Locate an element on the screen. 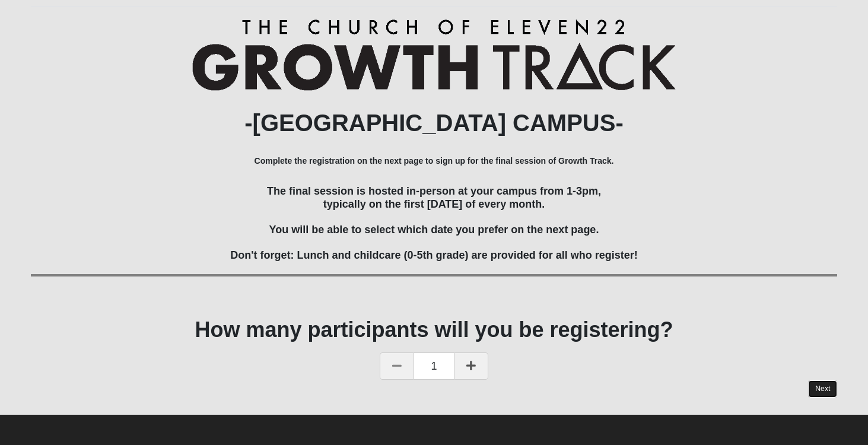 Image resolution: width=868 pixels, height=445 pixels. span: The final session is hosted in-person at your campus from 1-3pm, is located at coordinates (434, 191).